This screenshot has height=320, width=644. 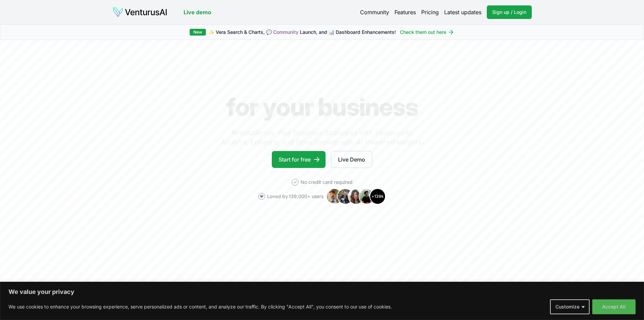 What do you see at coordinates (200, 307) in the screenshot?
I see `p: We use cookies to enhance your browsing experience, serve personalized ads or content, and analyz...` at bounding box center [200, 307].